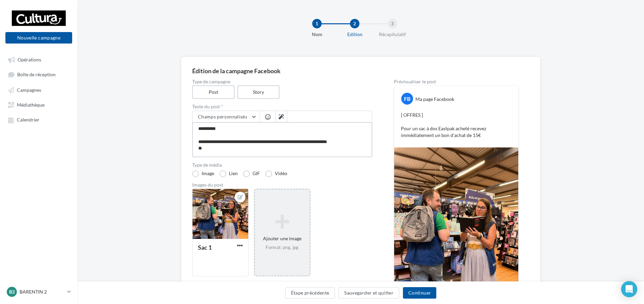 This screenshot has width=644, height=304. What do you see at coordinates (229, 173) in the screenshot?
I see `label: Lien` at bounding box center [229, 173].